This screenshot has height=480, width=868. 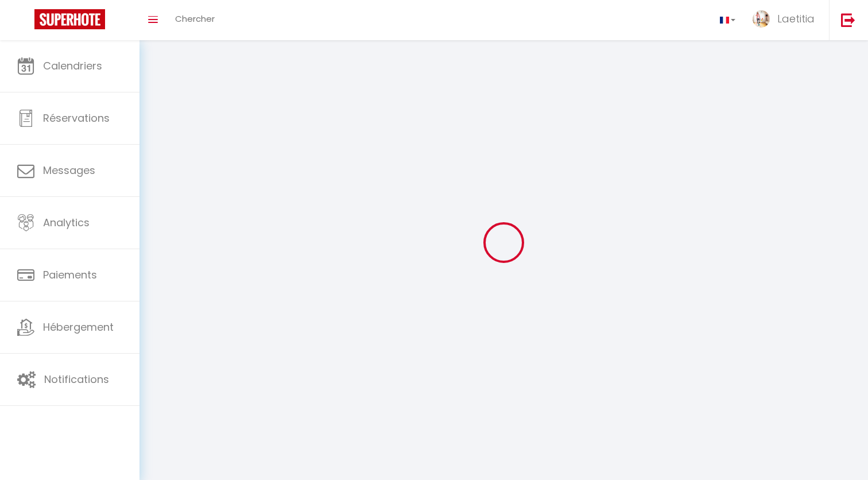 I want to click on span: Notifications, so click(x=77, y=379).